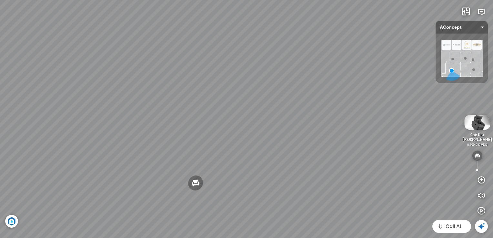 The image size is (493, 238). Describe the element at coordinates (478, 156) in the screenshot. I see `img: type_sofa_CL2K24RXHCN6.svg` at that location.